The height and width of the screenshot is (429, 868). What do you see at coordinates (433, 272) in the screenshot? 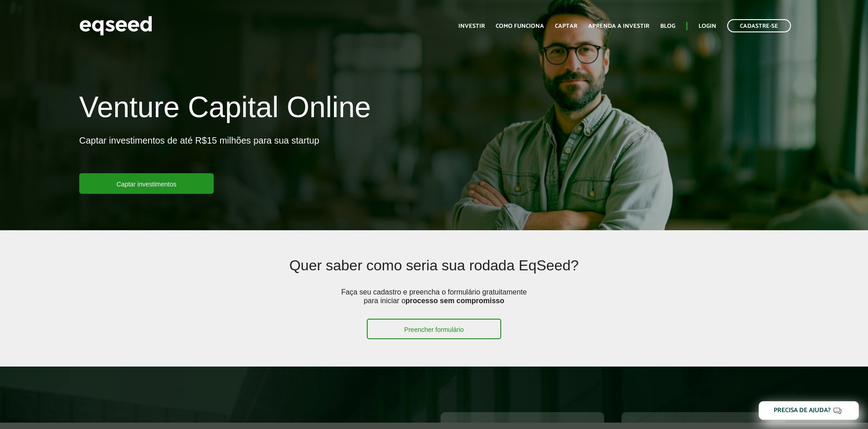
I see `h2: Quer saber como seria sua rodada EqSeed?` at bounding box center [433, 272].